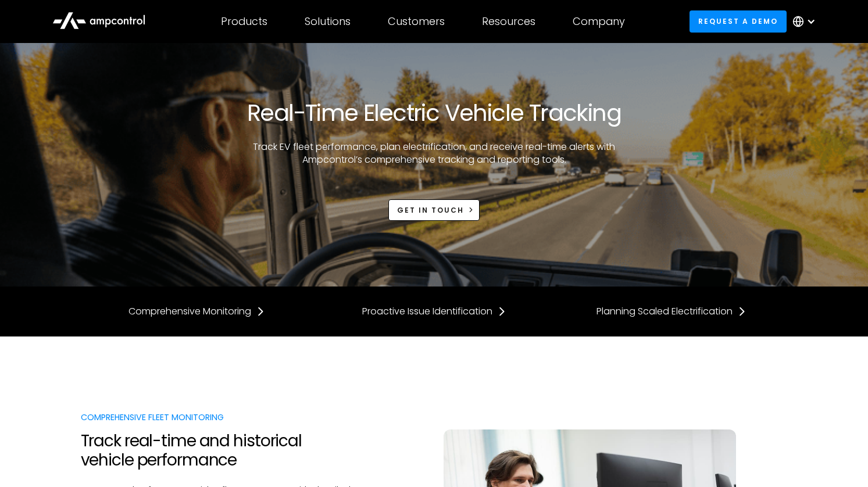 This screenshot has width=868, height=487. Describe the element at coordinates (427, 311) in the screenshot. I see `div: Proactive Issue Identification` at that location.